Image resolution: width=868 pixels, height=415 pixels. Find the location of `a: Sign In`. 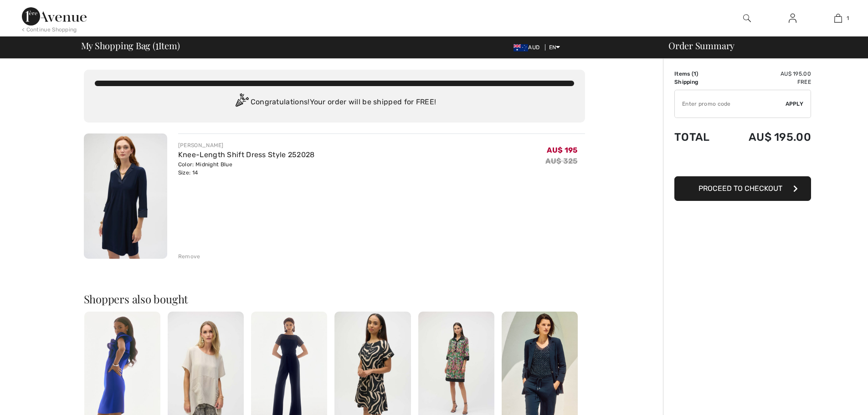

a: Sign In is located at coordinates (792, 18).